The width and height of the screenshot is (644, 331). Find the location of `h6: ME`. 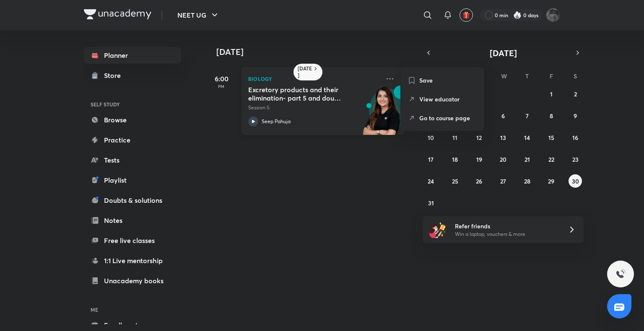

h6: ME is located at coordinates (132, 310).